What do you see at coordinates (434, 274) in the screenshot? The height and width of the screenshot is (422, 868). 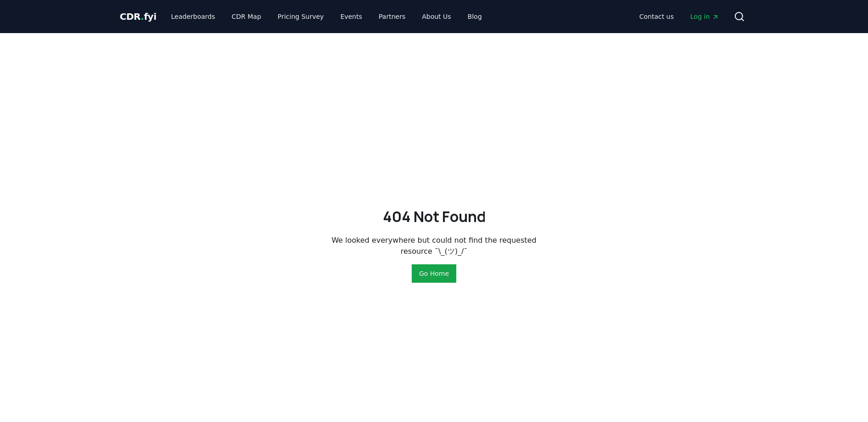 I see `a: Go Home` at bounding box center [434, 274].